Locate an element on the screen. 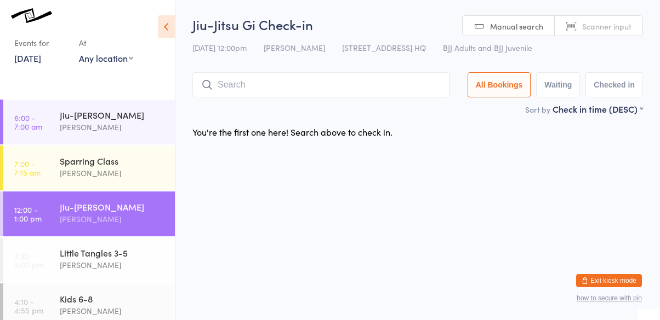  img: Knots Jiu-Jitsu is located at coordinates (31, 15).